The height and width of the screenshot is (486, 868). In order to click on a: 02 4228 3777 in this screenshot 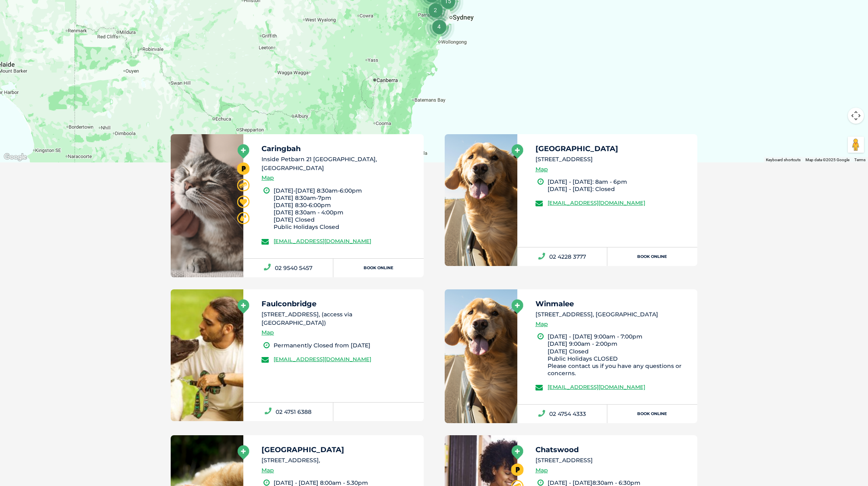, I will do `click(562, 256)`.